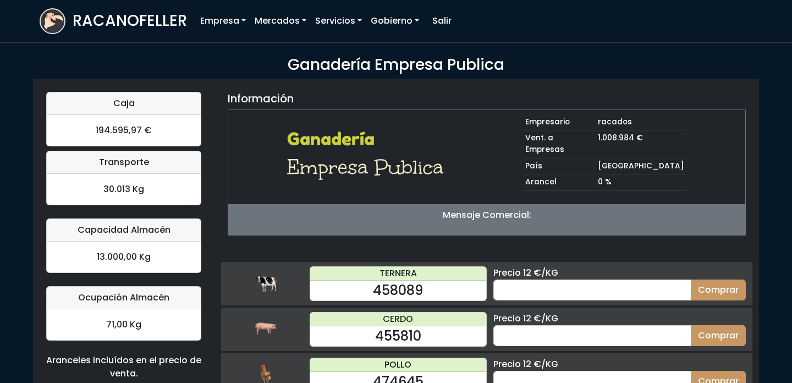 This screenshot has width=792, height=383. Describe the element at coordinates (560, 166) in the screenshot. I see `td: País` at that location.